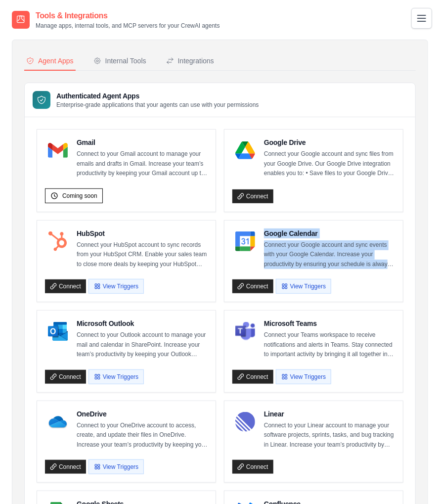 This screenshot has width=440, height=504. Describe the element at coordinates (58, 241) in the screenshot. I see `img: HubSpot Logo` at that location.